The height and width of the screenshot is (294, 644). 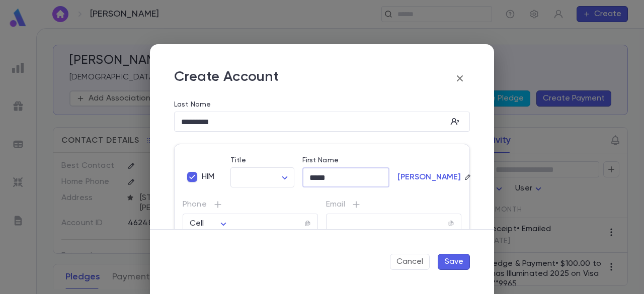 I want to click on span: Cell, so click(x=197, y=224).